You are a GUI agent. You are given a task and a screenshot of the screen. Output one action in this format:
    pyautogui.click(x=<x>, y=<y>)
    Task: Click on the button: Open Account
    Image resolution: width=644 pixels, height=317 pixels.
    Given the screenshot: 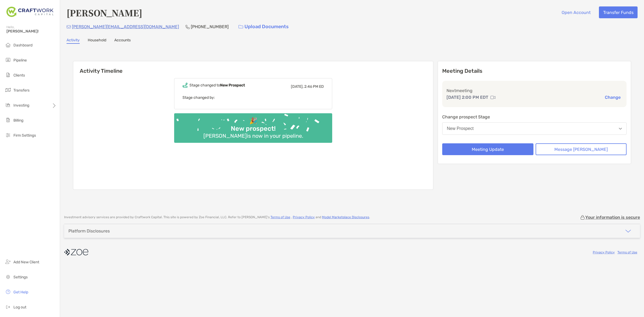 What is the action you would take?
    pyautogui.click(x=576, y=12)
    